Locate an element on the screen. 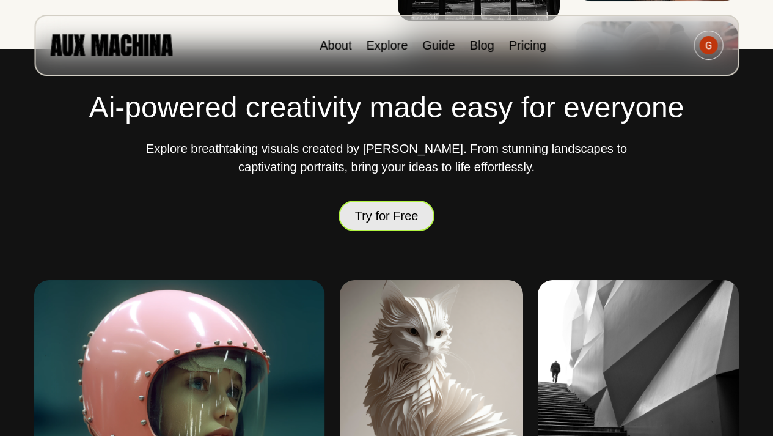  button: Try for Free is located at coordinates (387, 216).